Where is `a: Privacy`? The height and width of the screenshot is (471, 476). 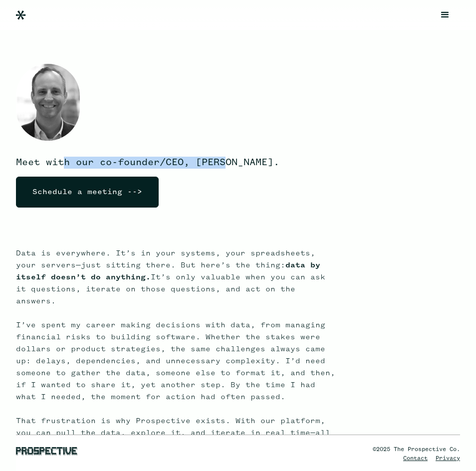 a: Privacy is located at coordinates (448, 458).